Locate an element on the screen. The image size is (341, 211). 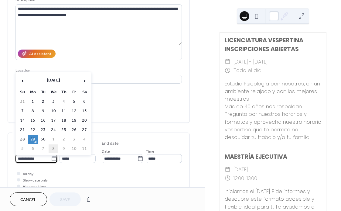
th: Sa is located at coordinates (84, 92).